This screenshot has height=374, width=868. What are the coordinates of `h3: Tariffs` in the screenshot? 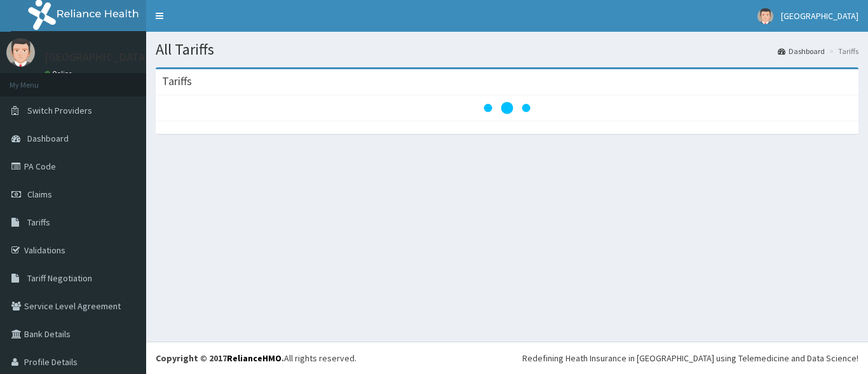 It's located at (177, 81).